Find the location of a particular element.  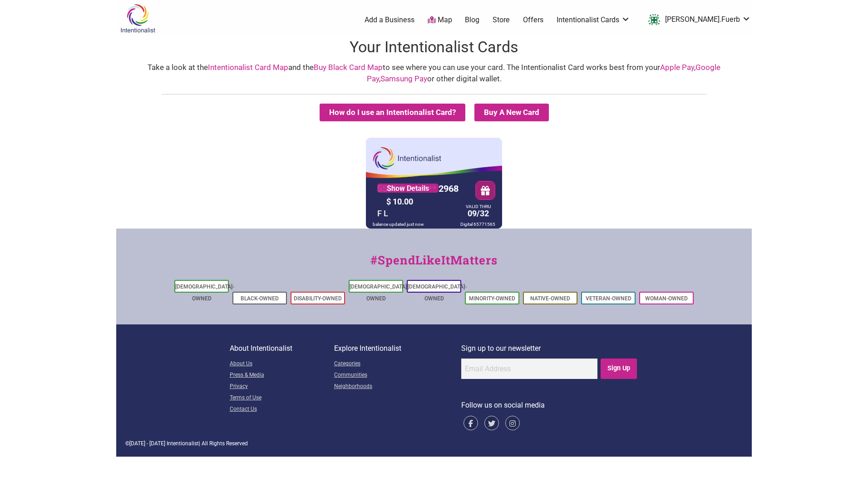

button: How do I use an Intentionalist Card? is located at coordinates (392, 112).